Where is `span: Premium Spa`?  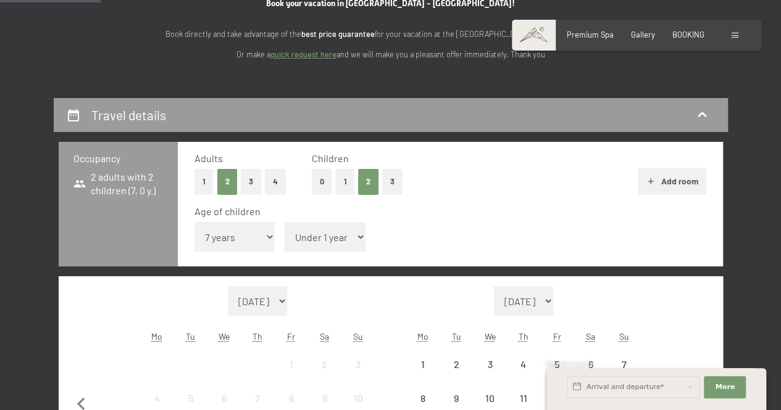
span: Premium Spa is located at coordinates (590, 35).